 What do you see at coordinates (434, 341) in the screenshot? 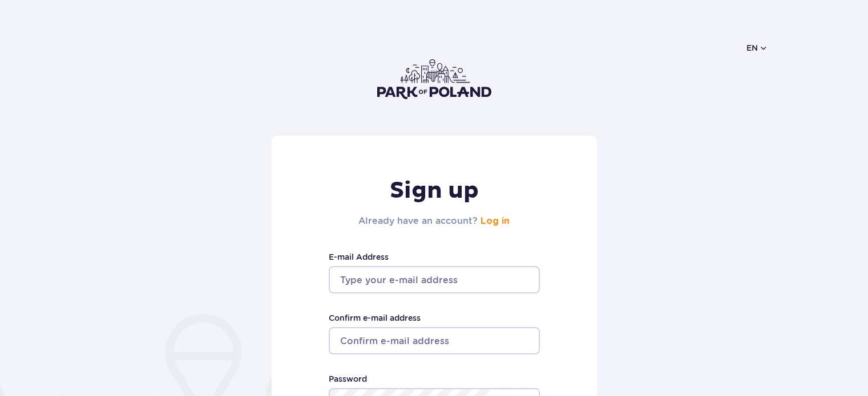
I see `input: Confirm e-mail address` at bounding box center [434, 341].